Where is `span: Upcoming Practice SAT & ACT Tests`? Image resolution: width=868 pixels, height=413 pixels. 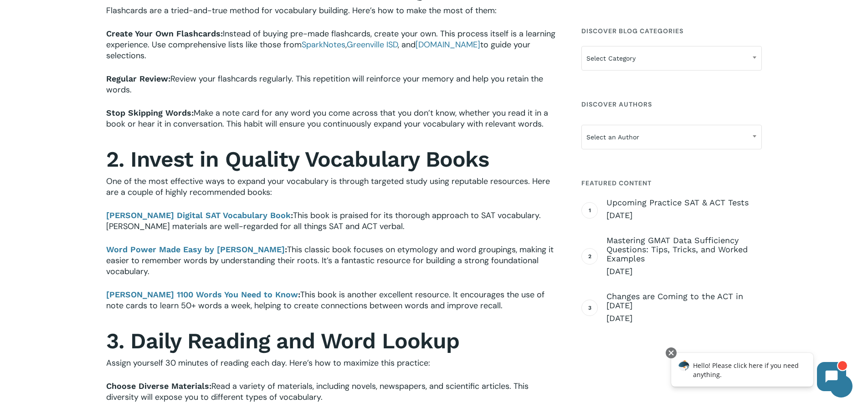
span: Upcoming Practice SAT & ACT Tests is located at coordinates (684, 203).